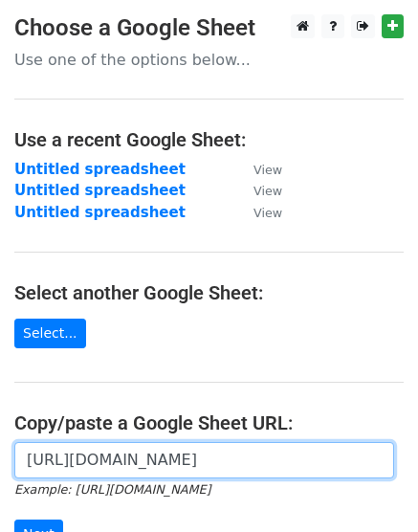 The image size is (418, 532). Describe the element at coordinates (209, 293) in the screenshot. I see `h4: Select another Google Sheet:` at that location.